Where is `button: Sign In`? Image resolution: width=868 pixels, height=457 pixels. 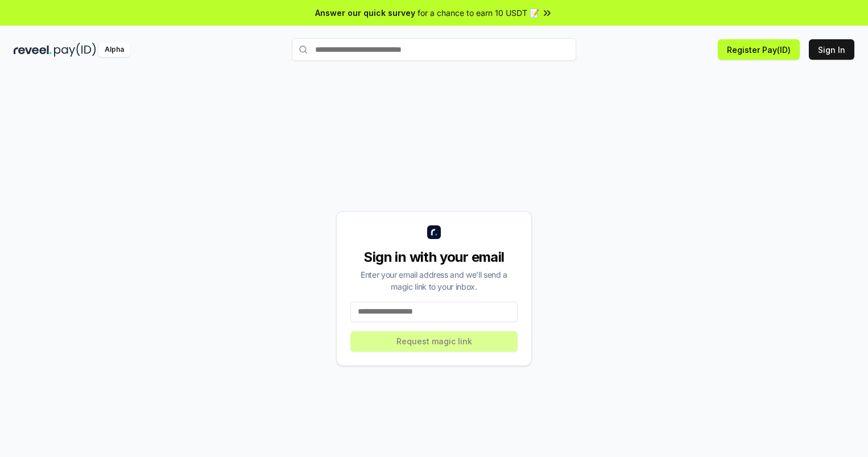 button: Sign In is located at coordinates (832, 49).